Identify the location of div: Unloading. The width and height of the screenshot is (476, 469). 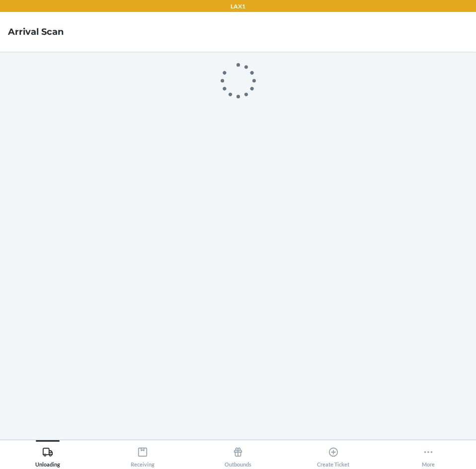
(47, 455).